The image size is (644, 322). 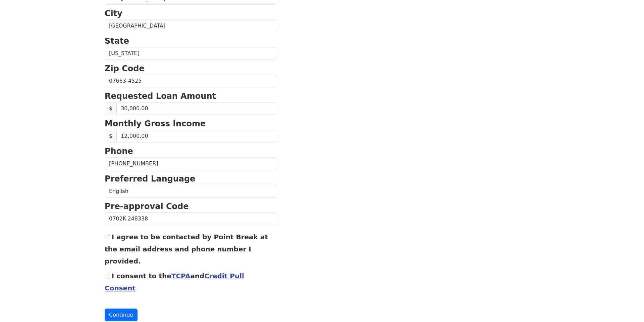 I want to click on strong: City, so click(x=114, y=14).